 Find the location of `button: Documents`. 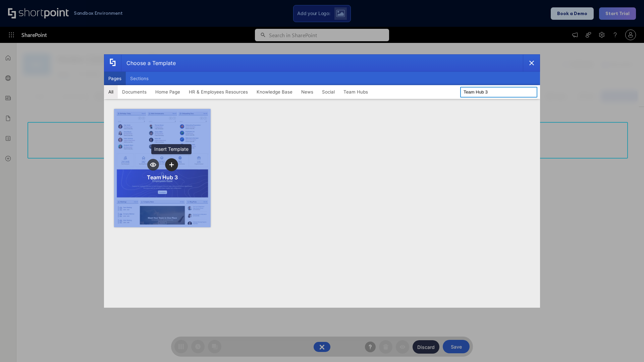

button: Documents is located at coordinates (134, 92).